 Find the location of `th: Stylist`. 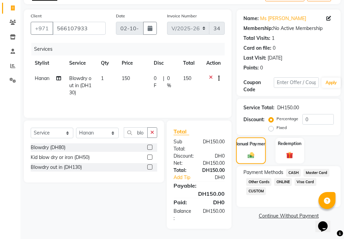

th: Stylist is located at coordinates (48, 63).